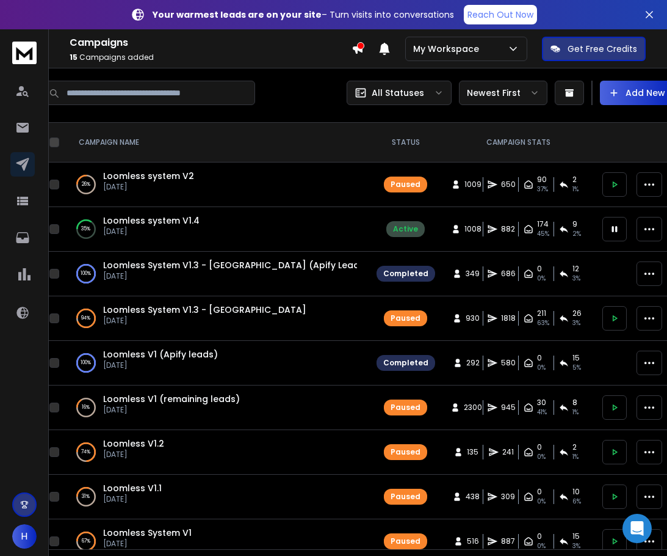 The height and width of the screenshot is (556, 667). I want to click on span: 10, so click(576, 492).